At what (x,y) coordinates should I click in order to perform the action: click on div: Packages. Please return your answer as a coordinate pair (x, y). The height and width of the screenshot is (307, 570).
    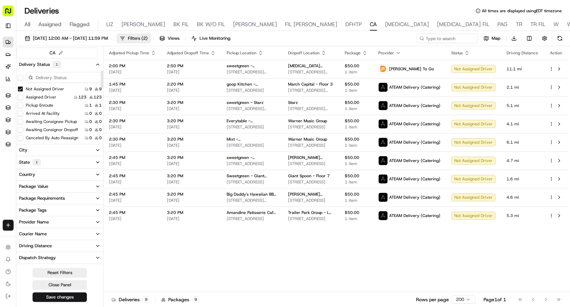
    Looking at the image, I should click on (180, 299).